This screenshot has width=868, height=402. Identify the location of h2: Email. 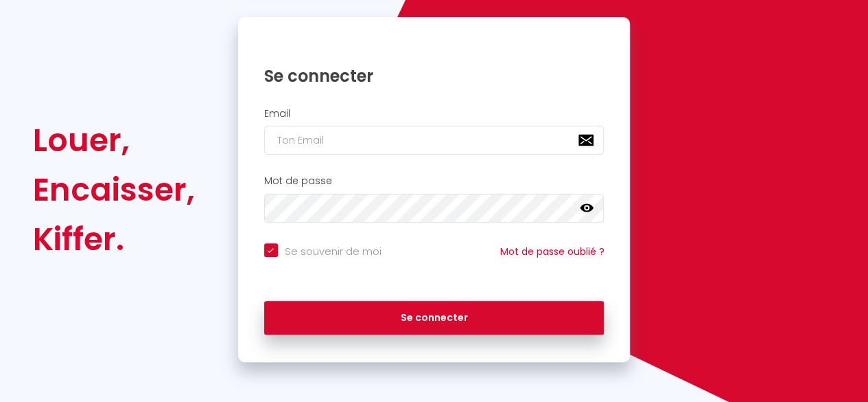
(435, 113).